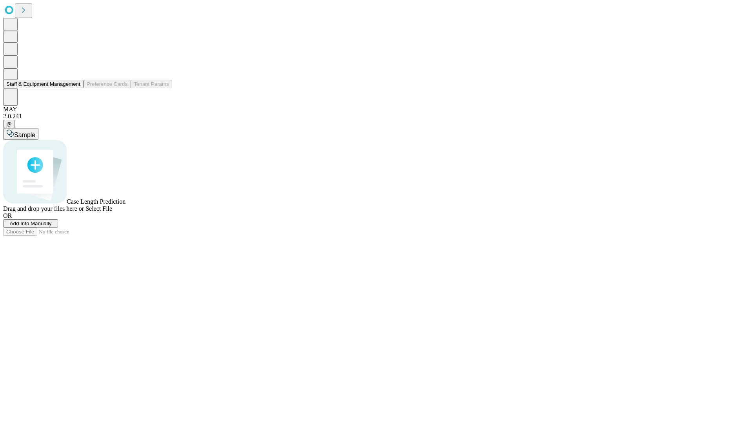 The width and height of the screenshot is (753, 423). Describe the element at coordinates (31, 223) in the screenshot. I see `span: Add Info Manually` at that location.